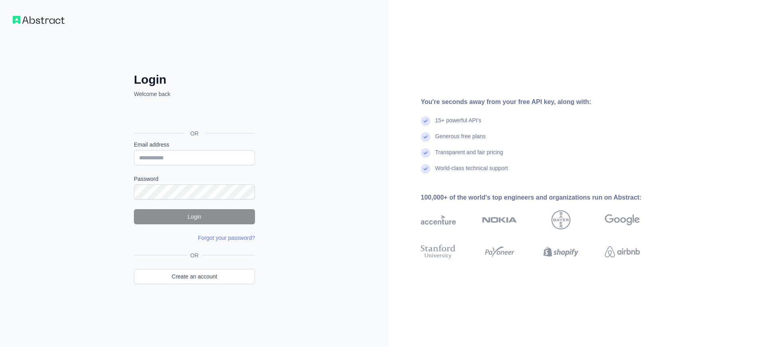 The height and width of the screenshot is (347, 765). What do you see at coordinates (194, 145) in the screenshot?
I see `label: Email address` at bounding box center [194, 145].